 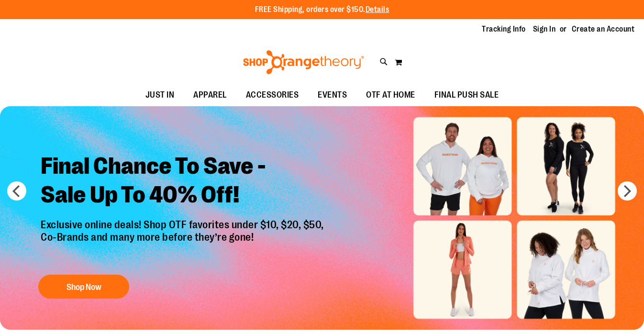 I want to click on h2: Final Chance To Save - Sale Up To 40% Off!, so click(x=183, y=182).